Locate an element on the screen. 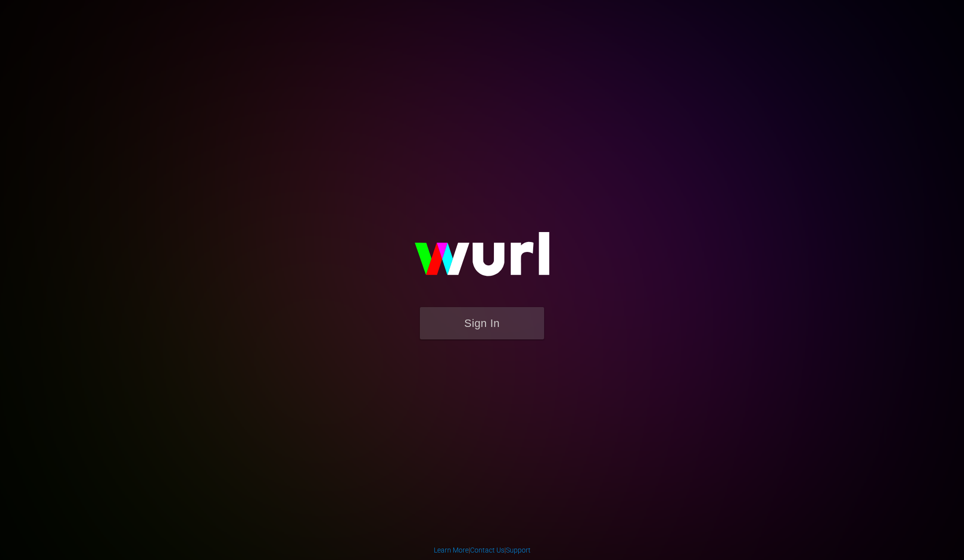 The width and height of the screenshot is (964, 560). button: Sign In is located at coordinates (482, 323).